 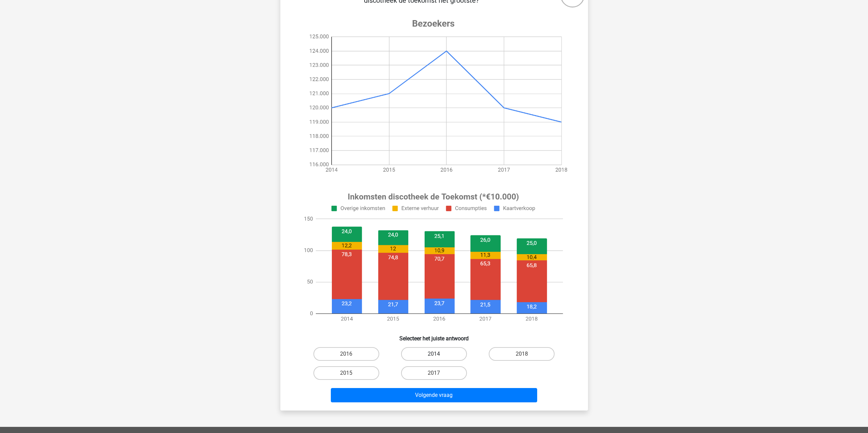 What do you see at coordinates (434, 395) in the screenshot?
I see `button: Volgende vraag` at bounding box center [434, 395].